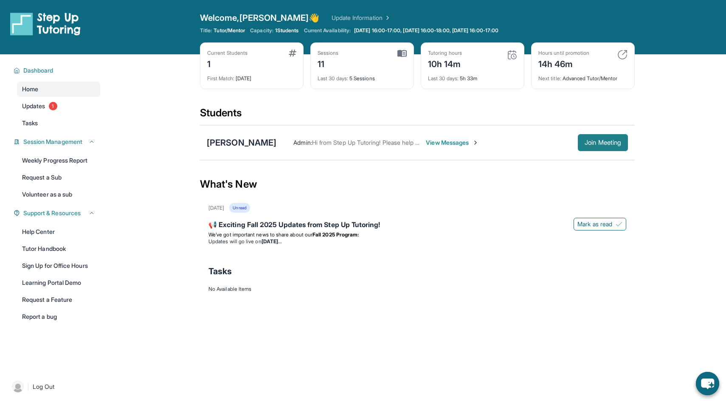  Describe the element at coordinates (59, 194) in the screenshot. I see `a: Volunteer as a sub` at that location.